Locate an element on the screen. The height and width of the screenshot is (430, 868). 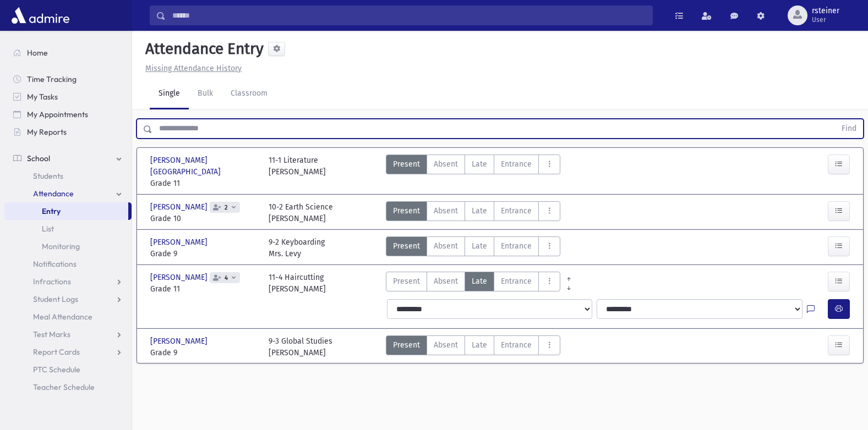
a: Student Logs is located at coordinates (68, 299).